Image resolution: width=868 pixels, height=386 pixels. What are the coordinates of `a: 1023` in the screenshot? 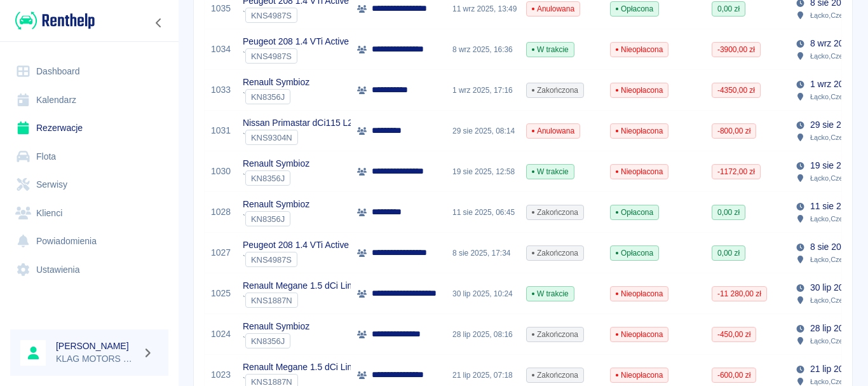 It's located at (220, 374).